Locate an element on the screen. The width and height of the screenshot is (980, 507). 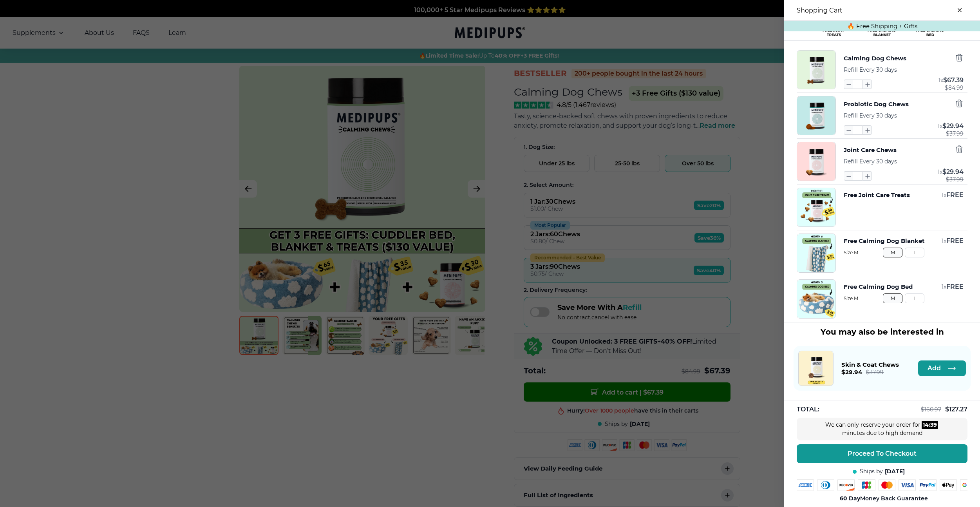
img: Probiotic Dog Chews is located at coordinates (816, 116).